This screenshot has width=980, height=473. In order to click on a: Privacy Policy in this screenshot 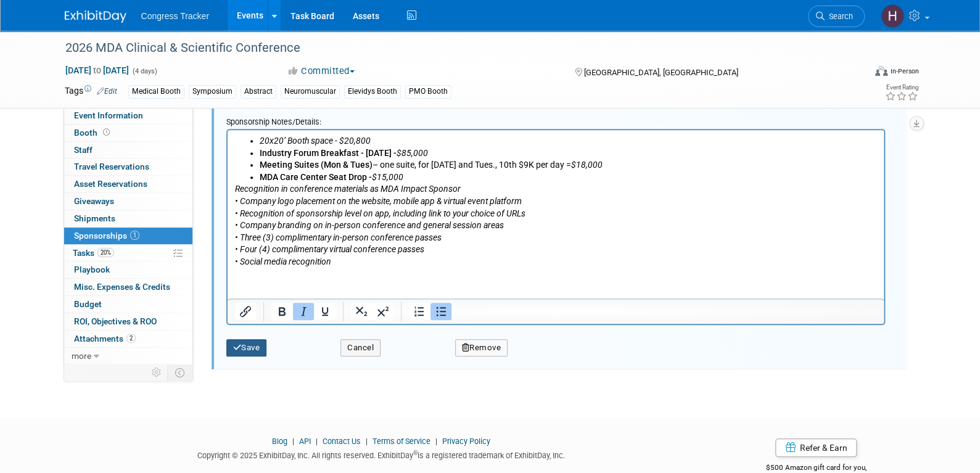, I will do `click(467, 441)`.